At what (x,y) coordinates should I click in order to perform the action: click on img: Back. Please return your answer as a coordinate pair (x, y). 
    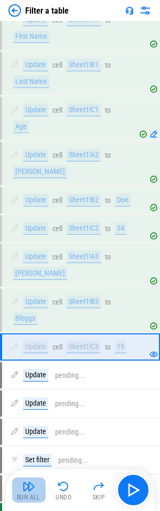
    Looking at the image, I should click on (15, 10).